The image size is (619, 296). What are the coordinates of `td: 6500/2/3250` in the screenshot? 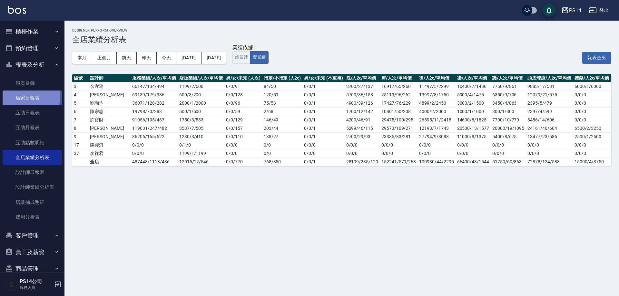 It's located at (592, 128).